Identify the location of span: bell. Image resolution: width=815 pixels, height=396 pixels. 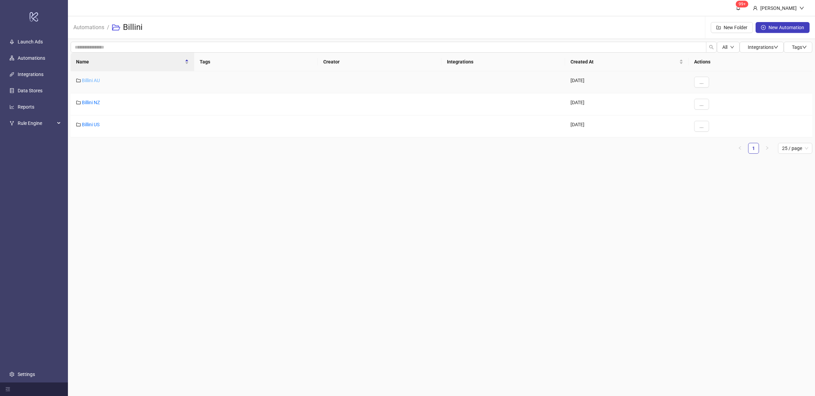
(738, 8).